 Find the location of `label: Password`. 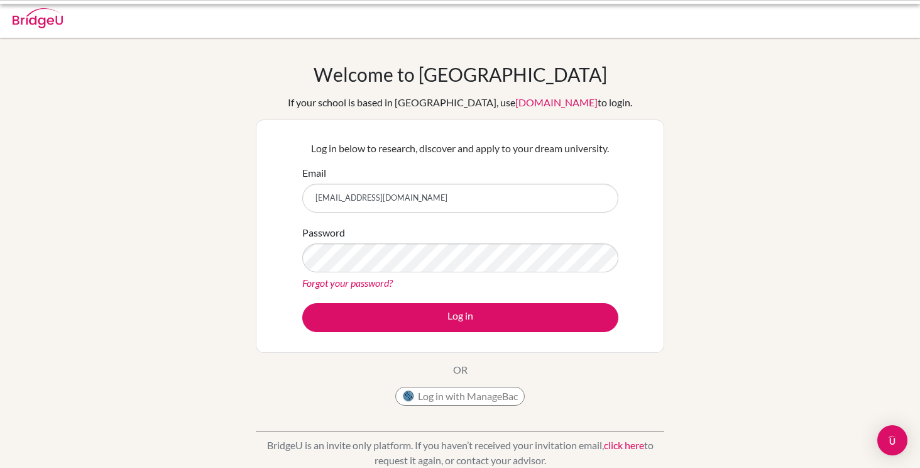

label: Password is located at coordinates (324, 233).